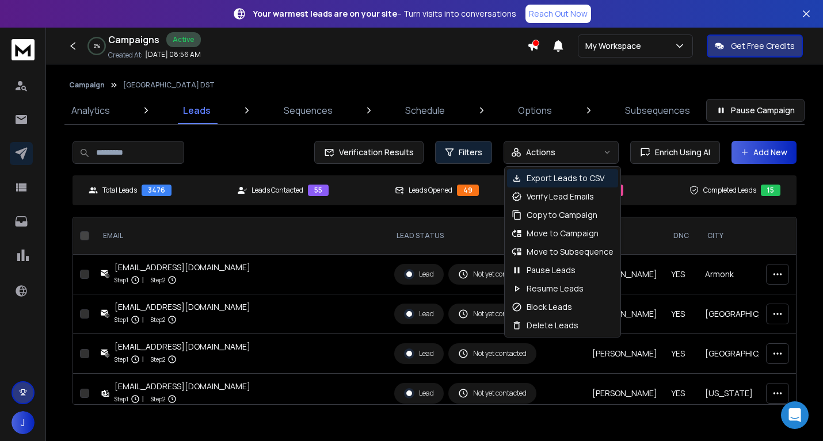 Image resolution: width=823 pixels, height=441 pixels. Describe the element at coordinates (184, 40) in the screenshot. I see `div: Active` at that location.